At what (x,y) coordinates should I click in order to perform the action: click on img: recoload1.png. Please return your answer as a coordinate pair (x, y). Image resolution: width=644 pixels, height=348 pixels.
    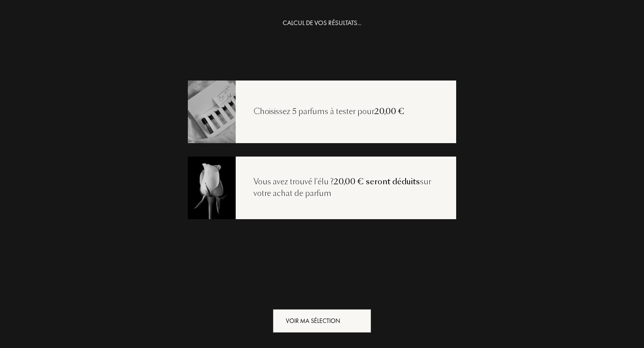
    Looking at the image, I should click on (212, 112).